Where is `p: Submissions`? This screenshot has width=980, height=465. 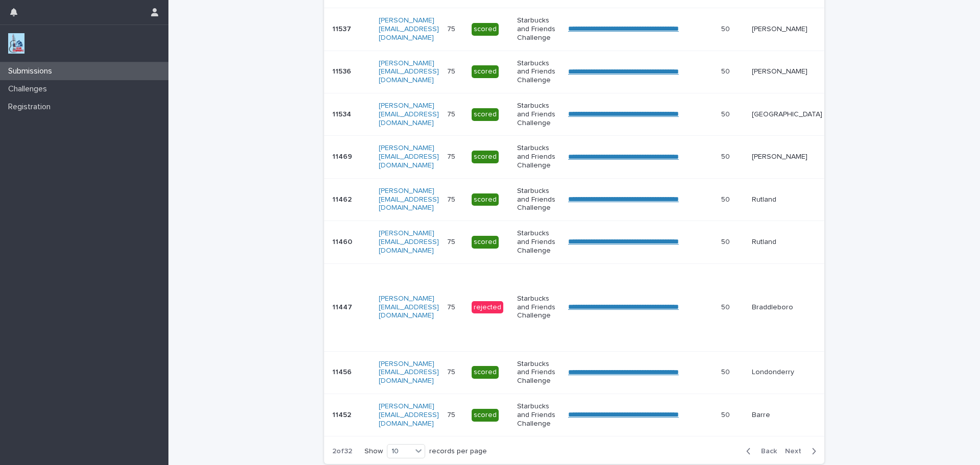
p: Submissions is located at coordinates (32, 71).